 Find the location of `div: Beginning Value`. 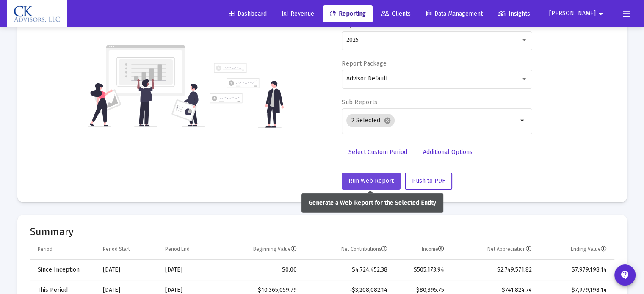

div: Beginning Value is located at coordinates (275, 249).